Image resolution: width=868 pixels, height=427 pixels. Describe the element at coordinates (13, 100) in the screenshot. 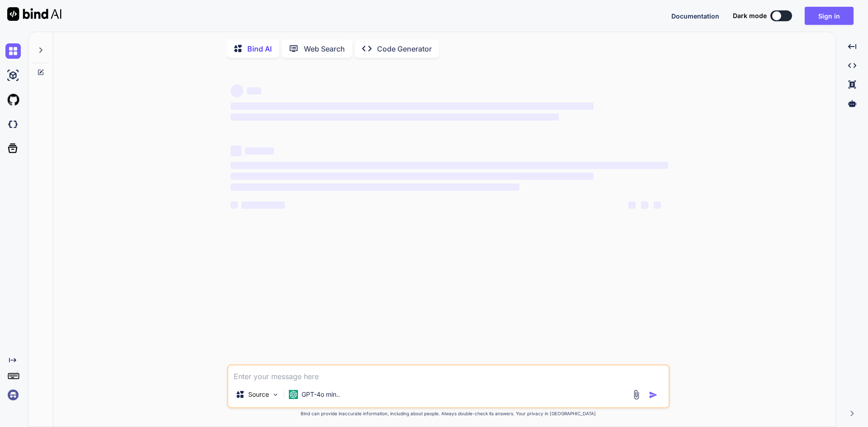

I see `img: githubLight` at that location.